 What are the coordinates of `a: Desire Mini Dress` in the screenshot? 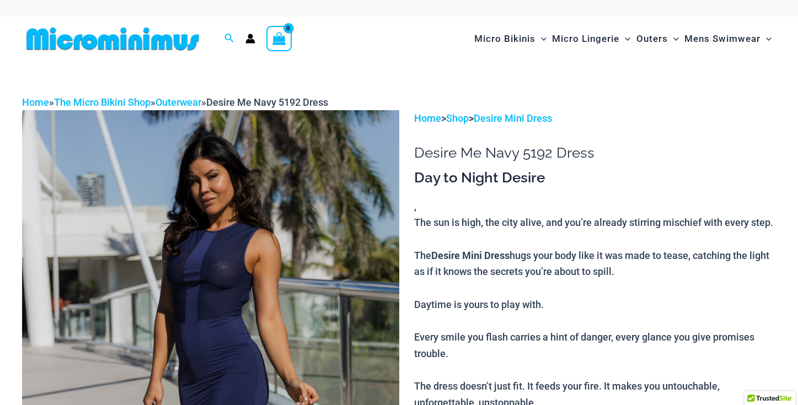 It's located at (513, 118).